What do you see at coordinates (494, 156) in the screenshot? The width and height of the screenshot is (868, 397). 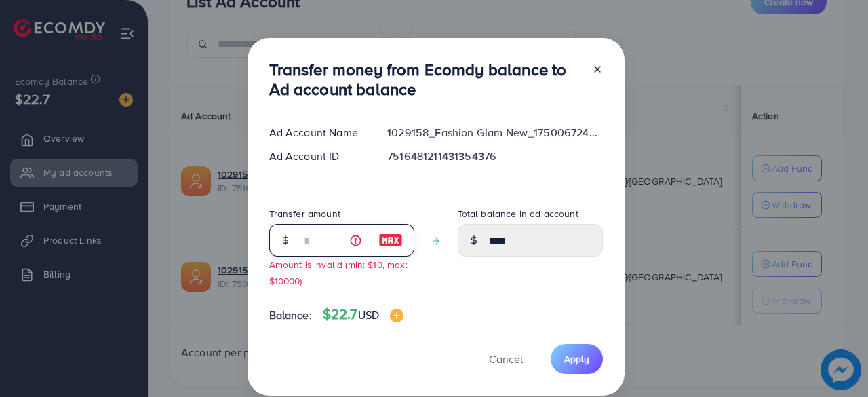 I see `div: 7516481211431354376` at bounding box center [494, 156].